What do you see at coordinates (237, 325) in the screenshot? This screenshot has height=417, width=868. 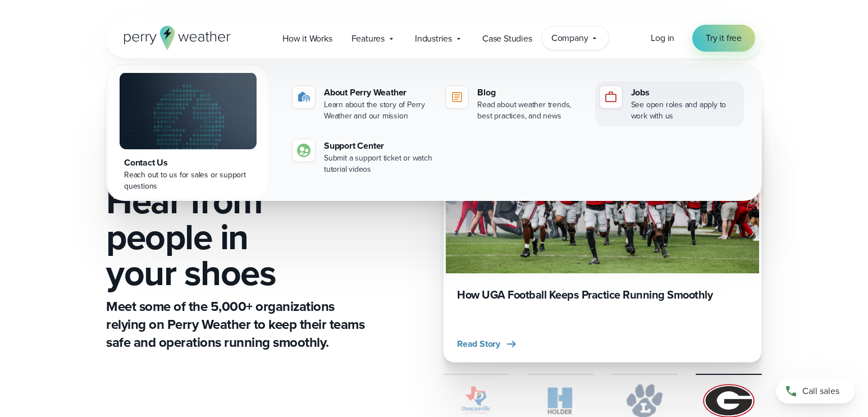 I see `p: Meet some of the 5,000+ organizations relying on Perry Weather to keep their teams safe and opera...` at bounding box center [237, 325].